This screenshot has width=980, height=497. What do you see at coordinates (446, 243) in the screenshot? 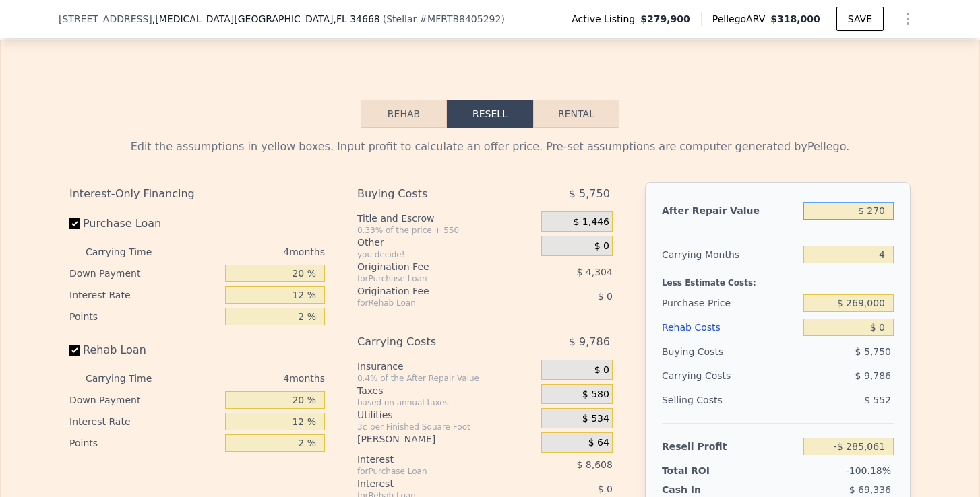
I see `div: Other` at bounding box center [446, 243].